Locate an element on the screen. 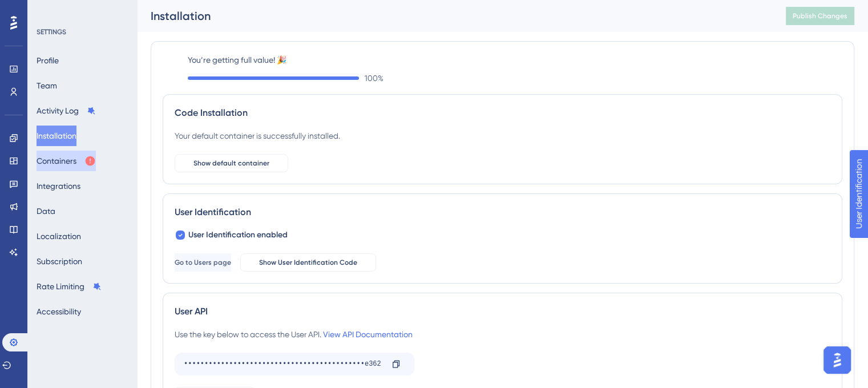 Image resolution: width=868 pixels, height=388 pixels. a: View API Documentation is located at coordinates (367, 334).